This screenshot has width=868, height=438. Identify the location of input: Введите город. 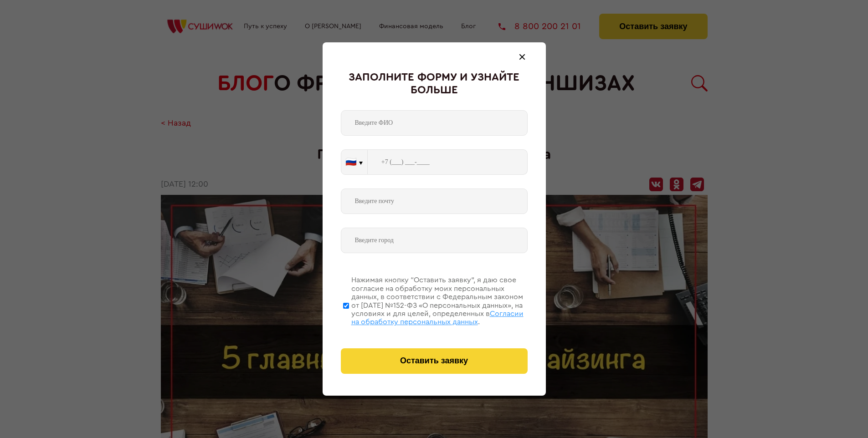
(434, 241).